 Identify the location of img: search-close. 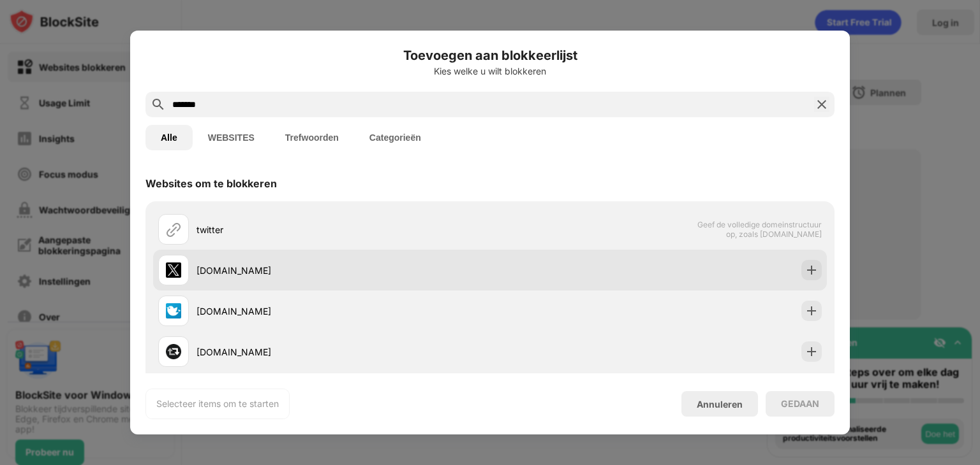
(822, 104).